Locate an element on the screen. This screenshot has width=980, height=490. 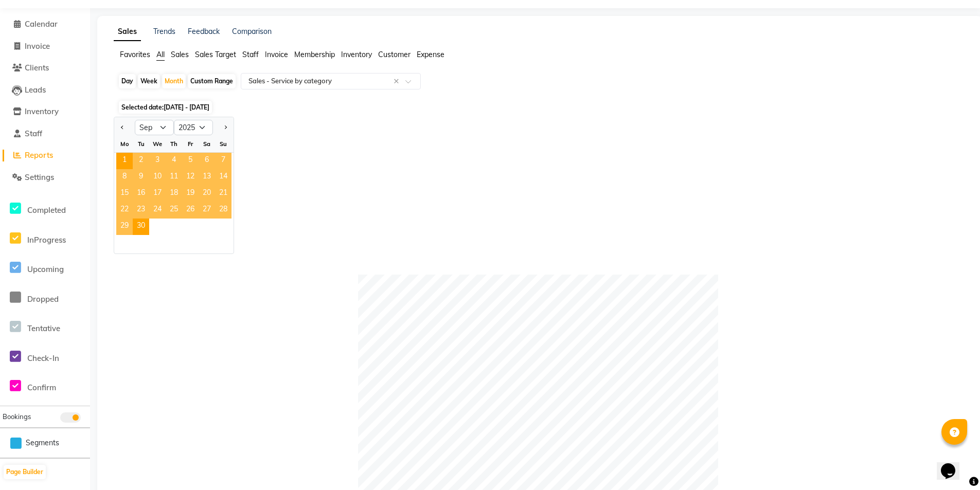
button: Page Builder is located at coordinates (25, 472).